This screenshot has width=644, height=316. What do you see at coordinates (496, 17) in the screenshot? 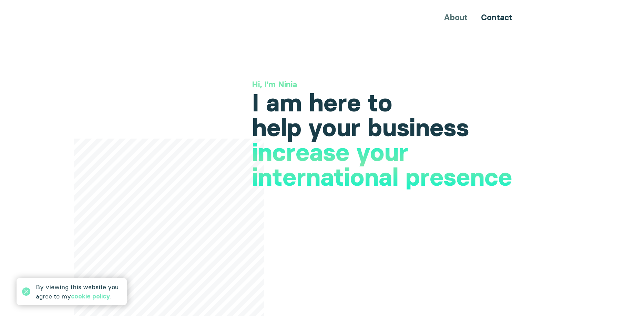
I see `a: Contact` at bounding box center [496, 17].